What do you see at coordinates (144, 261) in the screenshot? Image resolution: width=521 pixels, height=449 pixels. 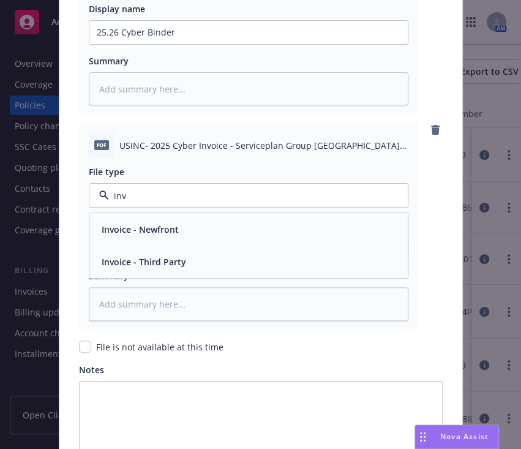 I see `span: Invoice - Third Party` at bounding box center [144, 261].